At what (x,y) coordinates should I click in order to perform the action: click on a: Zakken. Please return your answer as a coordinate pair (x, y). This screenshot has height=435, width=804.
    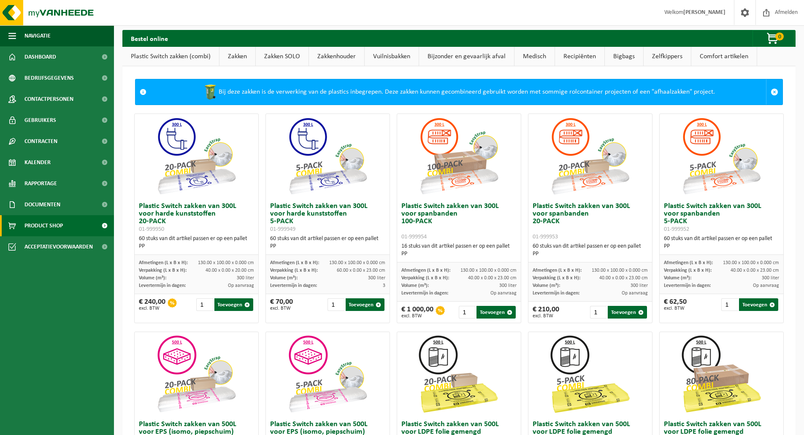
    Looking at the image, I should click on (237, 57).